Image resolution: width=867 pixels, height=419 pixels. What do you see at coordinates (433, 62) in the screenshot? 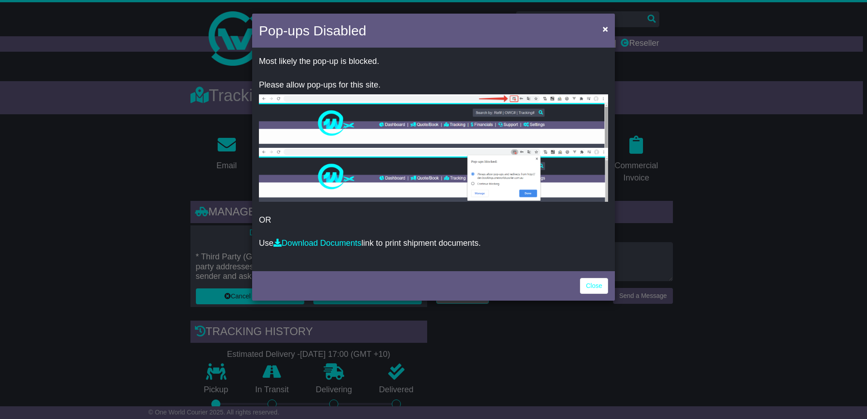
I see `p: Most likely the pop-up is blocked.` at bounding box center [433, 62].